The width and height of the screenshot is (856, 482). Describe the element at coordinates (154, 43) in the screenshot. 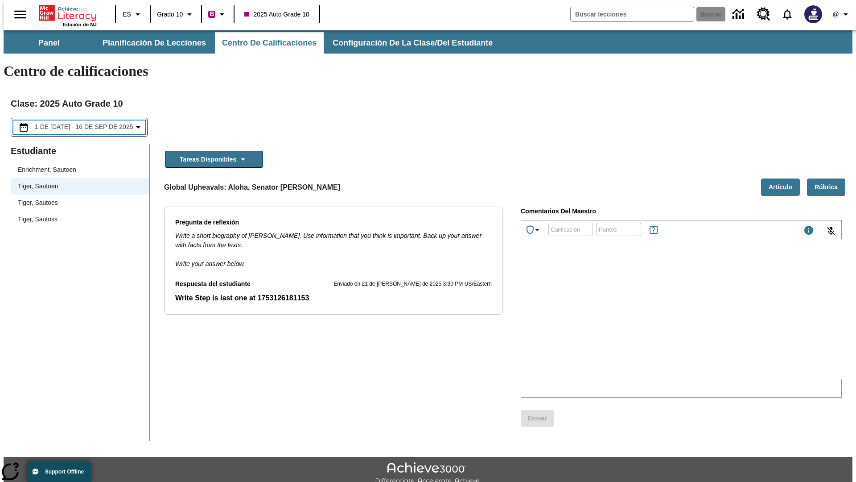

I see `button: Planificación de lecciones` at that location.